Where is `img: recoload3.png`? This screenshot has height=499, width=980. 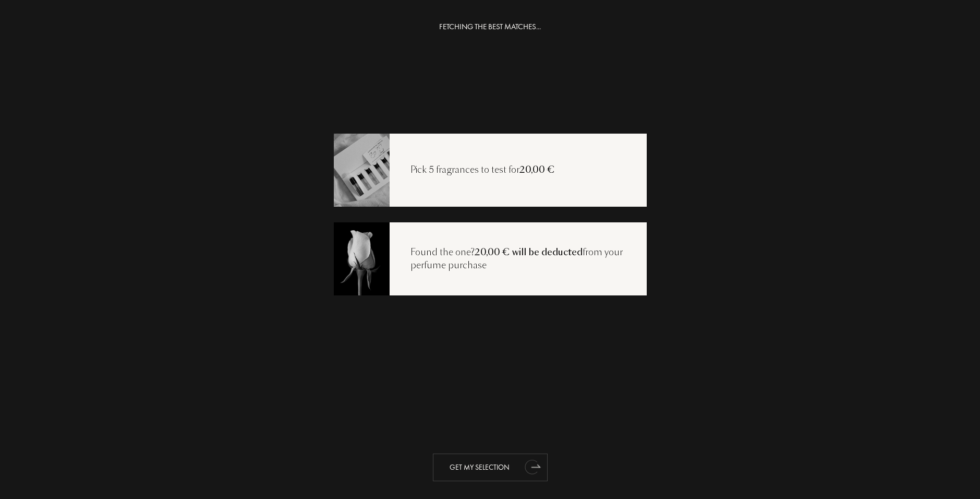
img: recoload3.png is located at coordinates (362, 258).